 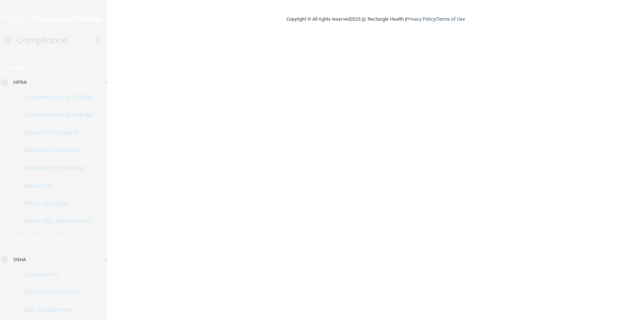 I want to click on p: Resources, so click(x=55, y=186).